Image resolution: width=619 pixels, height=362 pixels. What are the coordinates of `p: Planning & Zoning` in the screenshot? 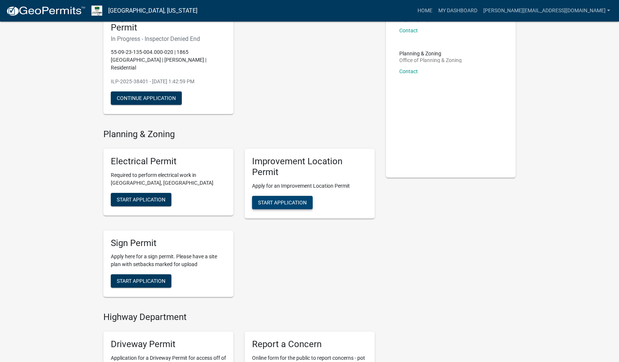 It's located at (431, 54).